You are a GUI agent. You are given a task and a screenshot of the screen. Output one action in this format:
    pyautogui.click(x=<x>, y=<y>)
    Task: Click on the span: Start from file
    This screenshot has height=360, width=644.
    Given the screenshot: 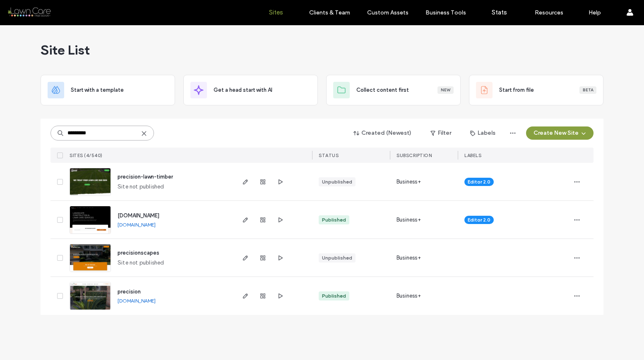 What is the action you would take?
    pyautogui.click(x=517, y=90)
    